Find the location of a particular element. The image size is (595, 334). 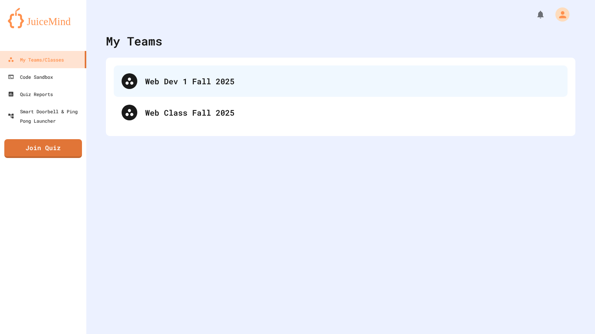

div: Smart Doorbell & Ping Pong Launcher is located at coordinates (46, 116).